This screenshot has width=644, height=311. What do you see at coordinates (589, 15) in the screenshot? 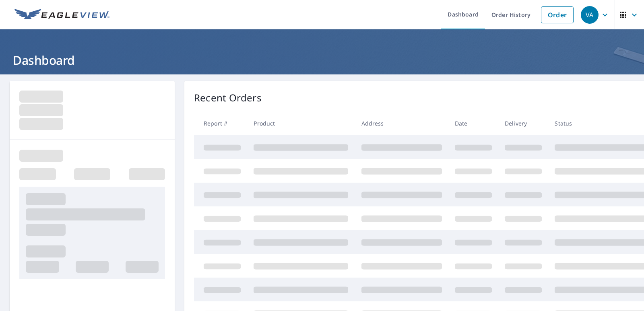
I see `div: VA` at bounding box center [589, 15].